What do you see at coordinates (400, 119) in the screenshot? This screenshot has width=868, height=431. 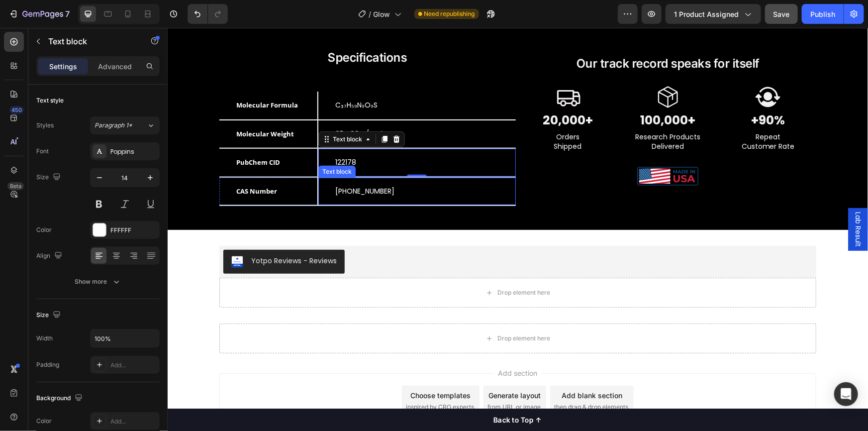 I see `p: Shipped` at bounding box center [400, 119].